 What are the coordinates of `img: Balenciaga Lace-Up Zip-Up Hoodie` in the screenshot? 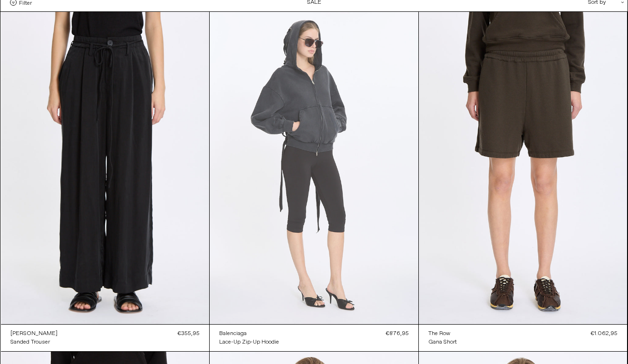 It's located at (314, 168).